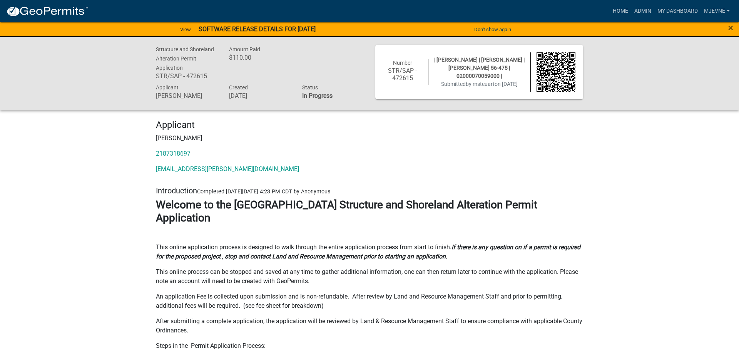  What do you see at coordinates (260, 57) in the screenshot?
I see `h6: $110.00` at bounding box center [260, 57].